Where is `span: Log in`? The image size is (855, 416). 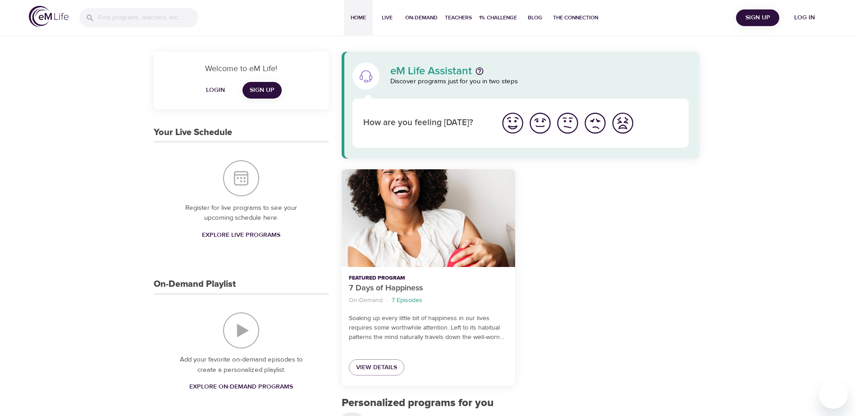
span: Log in is located at coordinates (804, 18).